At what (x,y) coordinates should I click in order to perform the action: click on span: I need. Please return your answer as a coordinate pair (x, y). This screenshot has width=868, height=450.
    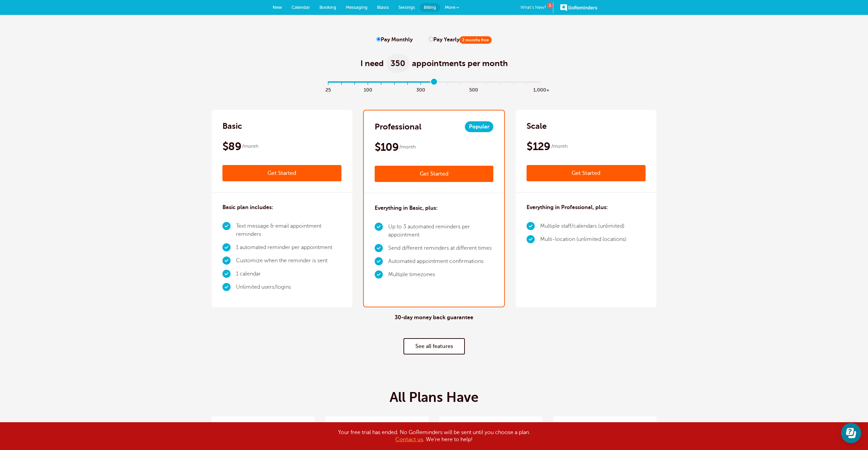
    Looking at the image, I should click on (372, 64).